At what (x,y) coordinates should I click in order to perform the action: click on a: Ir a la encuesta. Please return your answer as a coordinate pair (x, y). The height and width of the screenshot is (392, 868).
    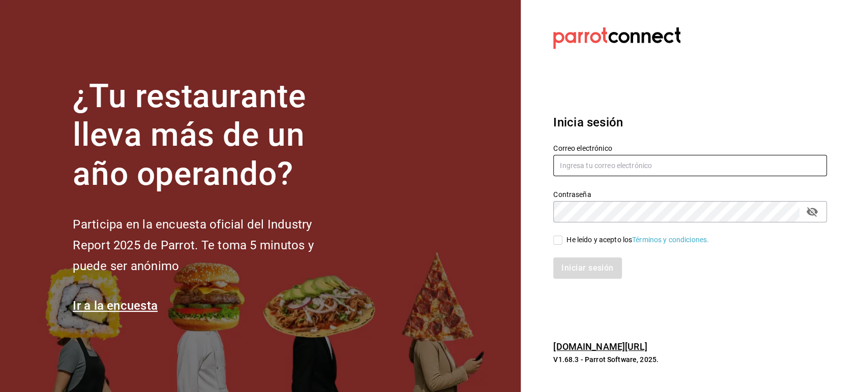
    Looking at the image, I should click on (115, 306).